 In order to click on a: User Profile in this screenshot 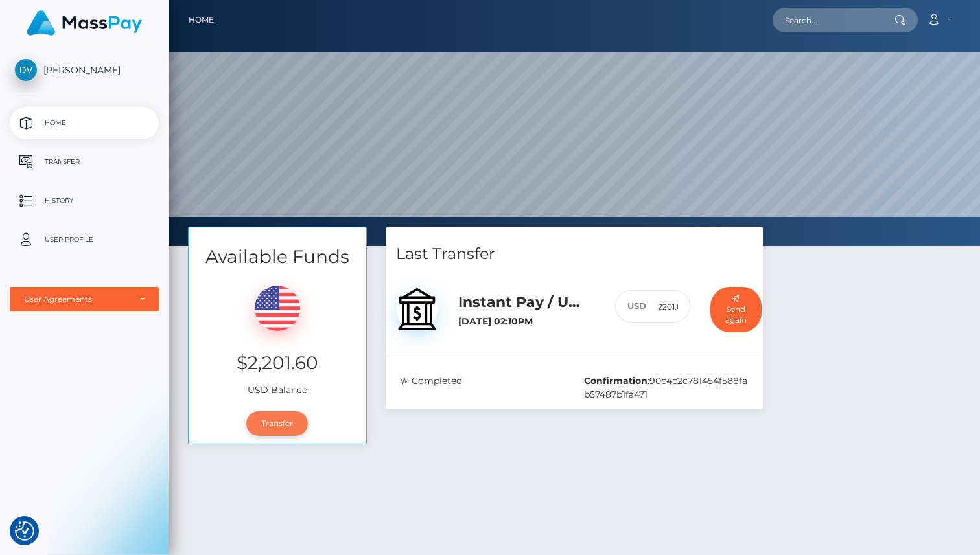, I will do `click(84, 240)`.